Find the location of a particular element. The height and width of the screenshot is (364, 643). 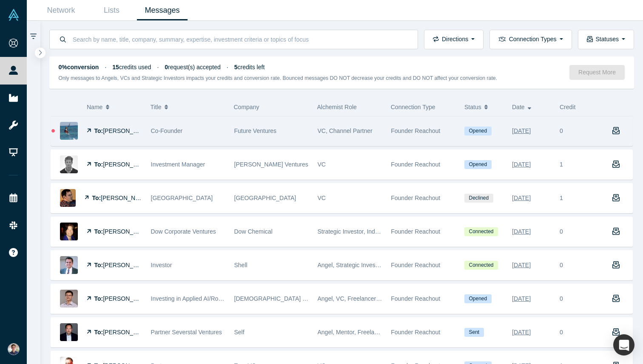

img: Maryanna Saenko's Profile Image is located at coordinates (69, 131).